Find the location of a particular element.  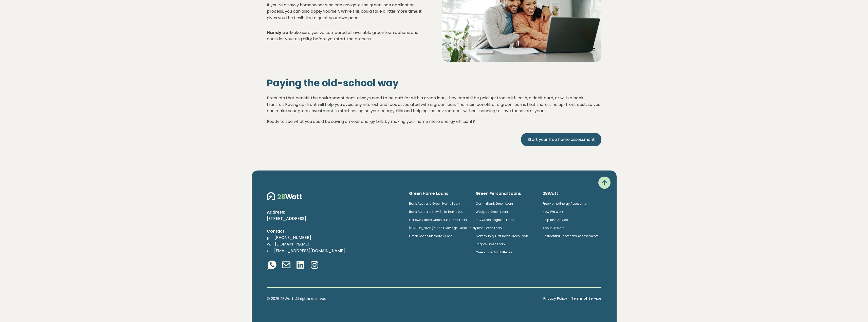

span: w. is located at coordinates (269, 244).